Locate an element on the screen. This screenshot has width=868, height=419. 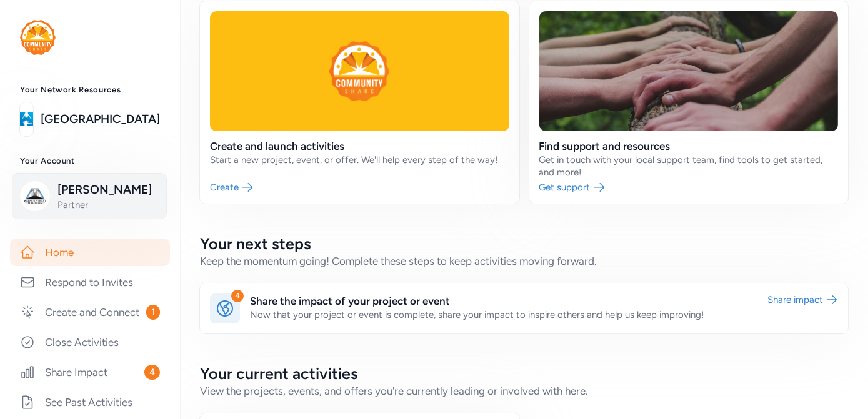
span: Partner is located at coordinates (108, 205).